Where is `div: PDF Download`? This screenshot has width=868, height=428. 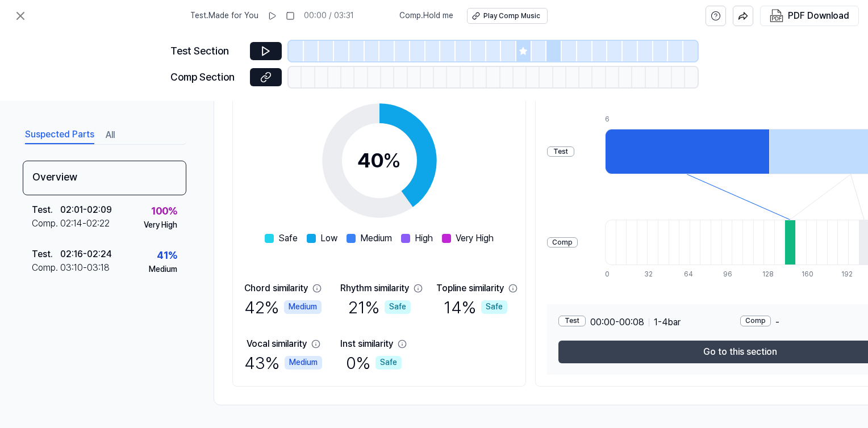
div: PDF Download is located at coordinates (819, 16).